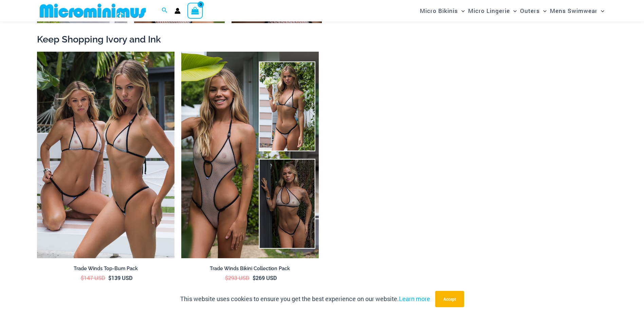 The height and width of the screenshot is (314, 644). What do you see at coordinates (305, 299) in the screenshot?
I see `p: This website uses cookies to ensure you get the best experience on our website.` at bounding box center [305, 299].